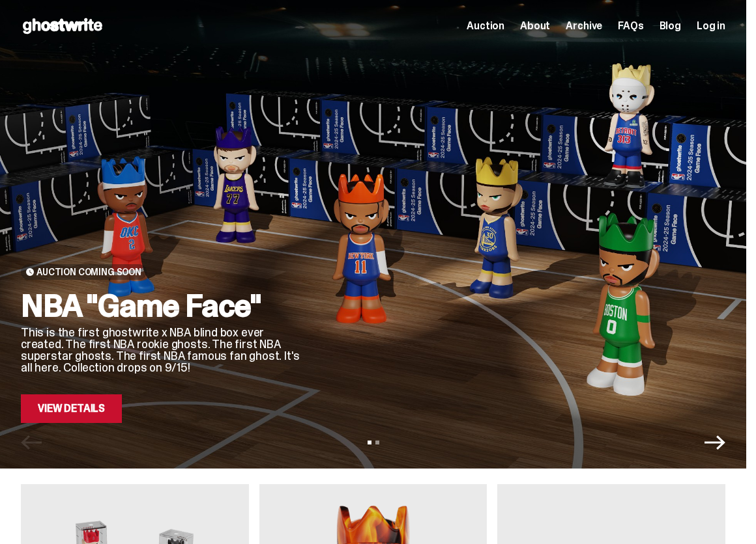  Describe the element at coordinates (377, 443) in the screenshot. I see `button: View slide 2` at that location.